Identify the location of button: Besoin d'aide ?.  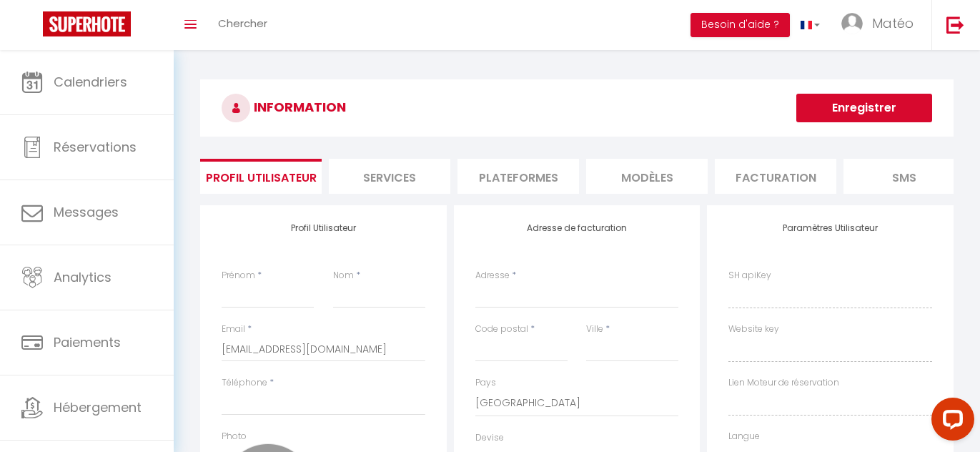
(739, 25).